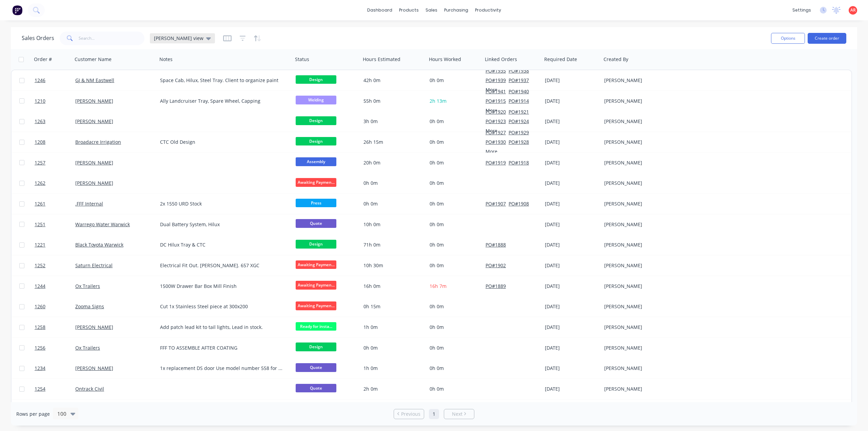 This screenshot has height=431, width=868. What do you see at coordinates (519, 81) in the screenshot?
I see `button: PO#1937` at bounding box center [519, 81].